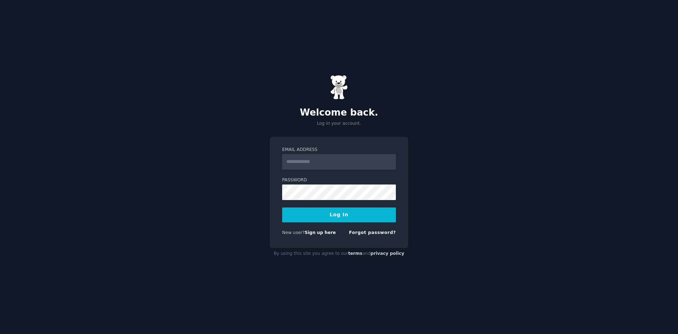 This screenshot has width=678, height=334. What do you see at coordinates (339, 253) in the screenshot?
I see `div: By using this site you agree to our and` at bounding box center [339, 253].